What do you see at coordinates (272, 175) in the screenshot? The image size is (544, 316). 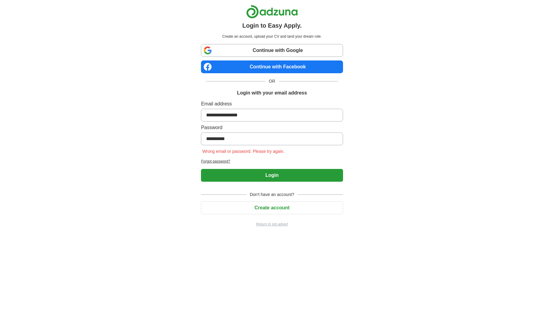 I see `button: Login` at bounding box center [272, 175].